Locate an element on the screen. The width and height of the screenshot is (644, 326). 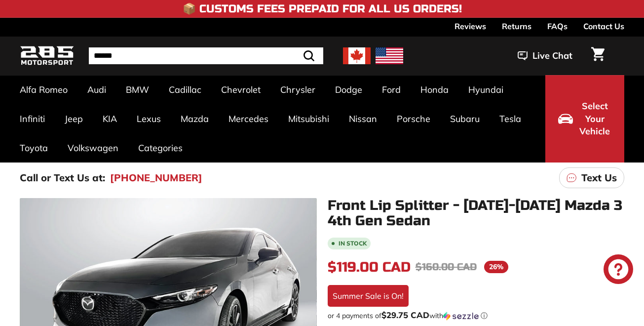
a: KIA is located at coordinates (110, 118).